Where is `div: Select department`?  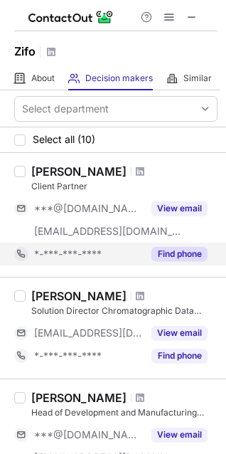
div: Select department is located at coordinates (65, 109).